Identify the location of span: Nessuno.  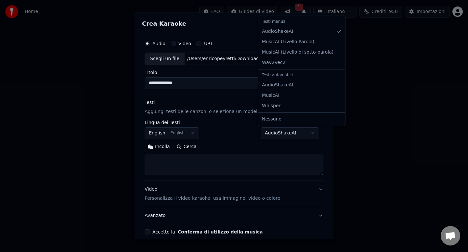
(271, 119).